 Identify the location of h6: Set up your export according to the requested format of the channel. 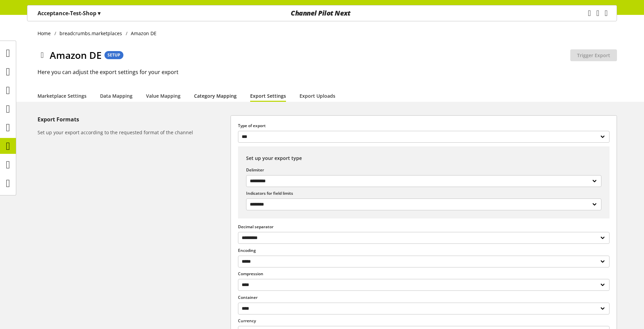
(132, 132).